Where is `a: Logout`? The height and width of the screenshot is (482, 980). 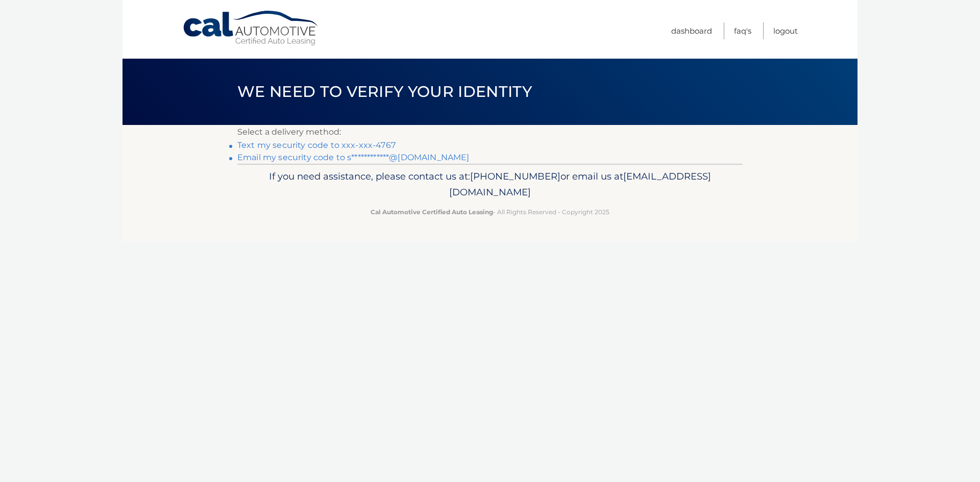 a: Logout is located at coordinates (785, 31).